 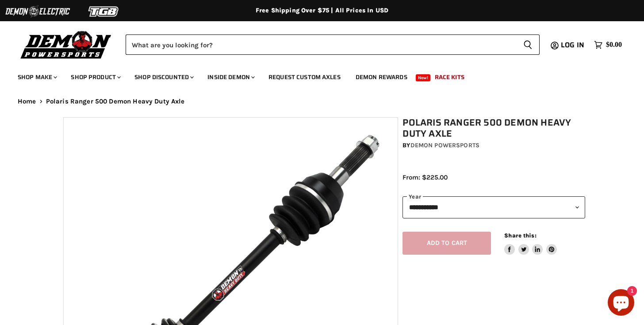 What do you see at coordinates (425, 178) in the screenshot?
I see `span: From: $225.00` at bounding box center [425, 178].